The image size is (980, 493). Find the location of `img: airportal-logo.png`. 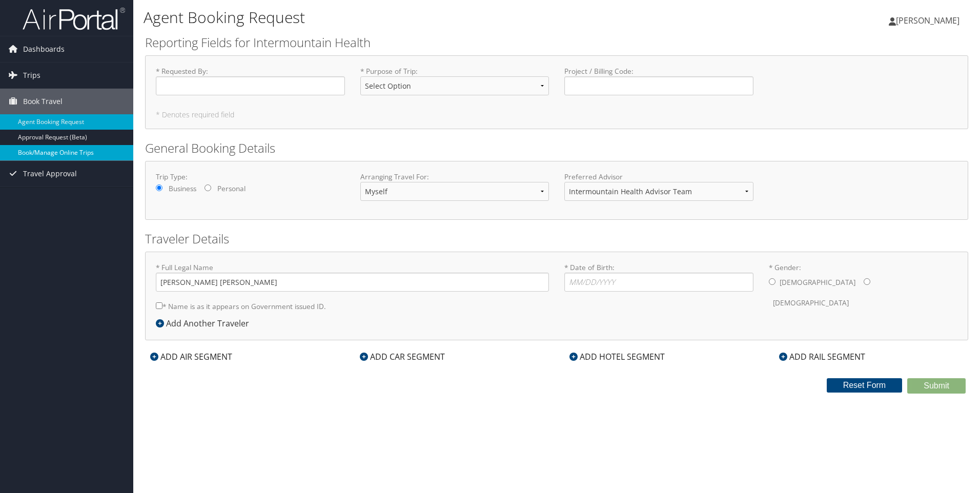

img: airportal-logo.png is located at coordinates (74, 18).